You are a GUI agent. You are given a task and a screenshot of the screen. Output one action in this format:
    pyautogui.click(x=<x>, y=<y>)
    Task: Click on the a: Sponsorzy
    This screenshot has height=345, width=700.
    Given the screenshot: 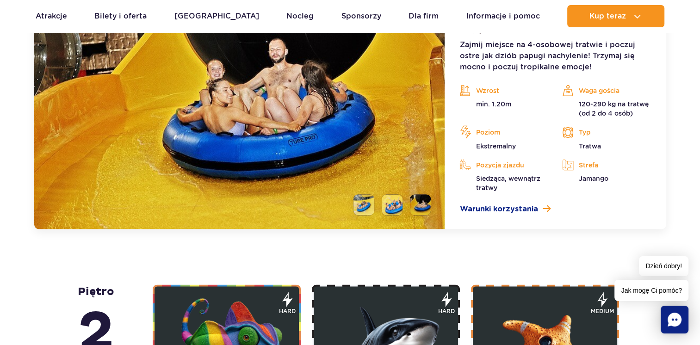 What is the action you would take?
    pyautogui.click(x=361, y=16)
    